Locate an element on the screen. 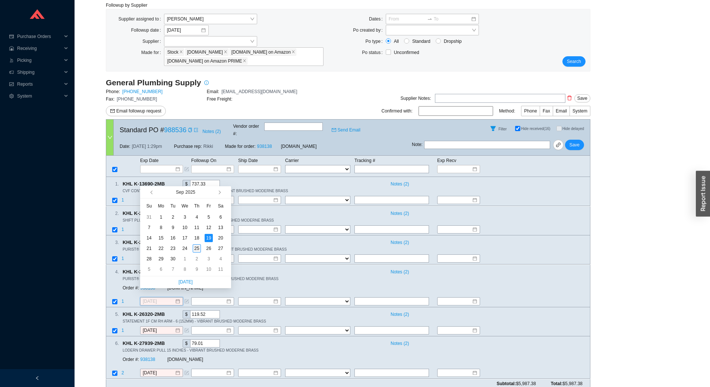 This screenshot has height=387, width=710. span: to is located at coordinates (430, 19).